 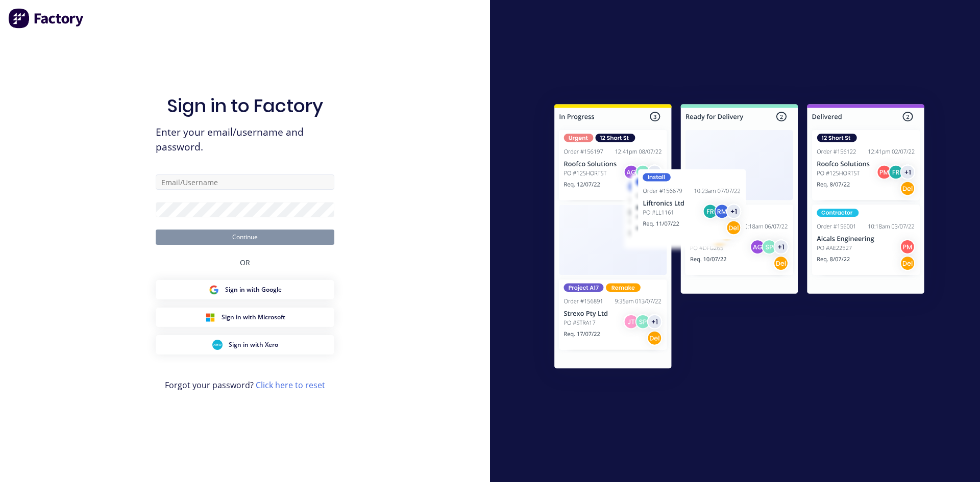 What do you see at coordinates (47, 18) in the screenshot?
I see `img: Factory` at bounding box center [47, 18].